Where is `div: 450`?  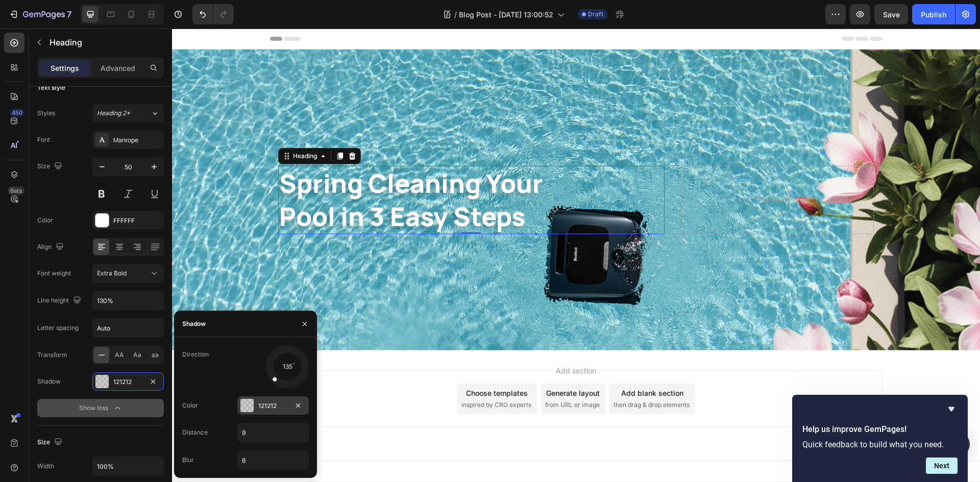 div: 450 is located at coordinates (17, 113).